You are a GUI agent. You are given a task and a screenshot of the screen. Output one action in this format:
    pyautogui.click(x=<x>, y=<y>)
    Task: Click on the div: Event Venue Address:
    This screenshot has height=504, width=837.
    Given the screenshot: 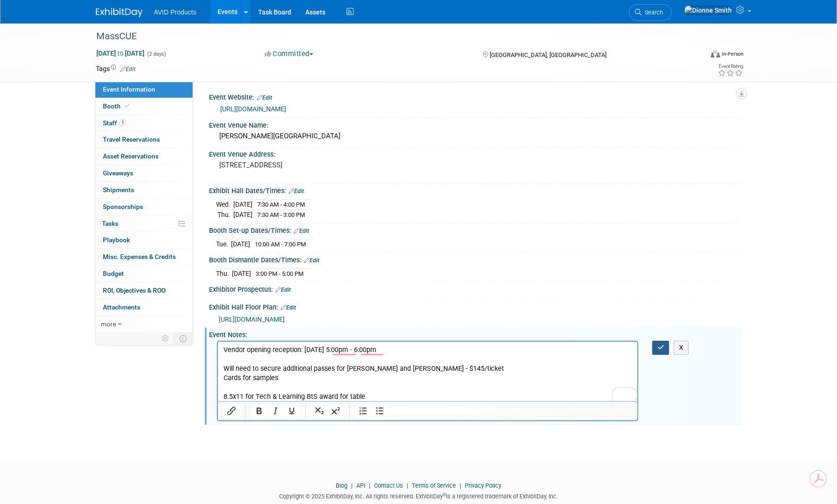 What is the action you would take?
    pyautogui.click(x=475, y=153)
    